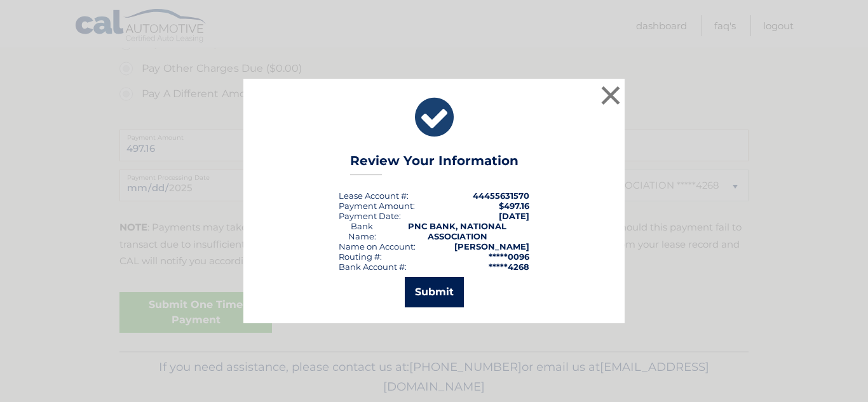 The width and height of the screenshot is (868, 402). I want to click on div: Payment Amount:, so click(377, 206).